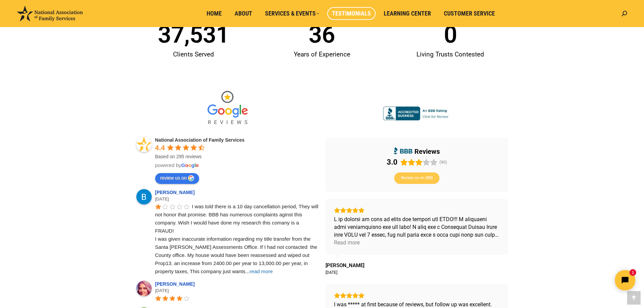 The image size is (644, 308). I want to click on span: 0, so click(451, 35).